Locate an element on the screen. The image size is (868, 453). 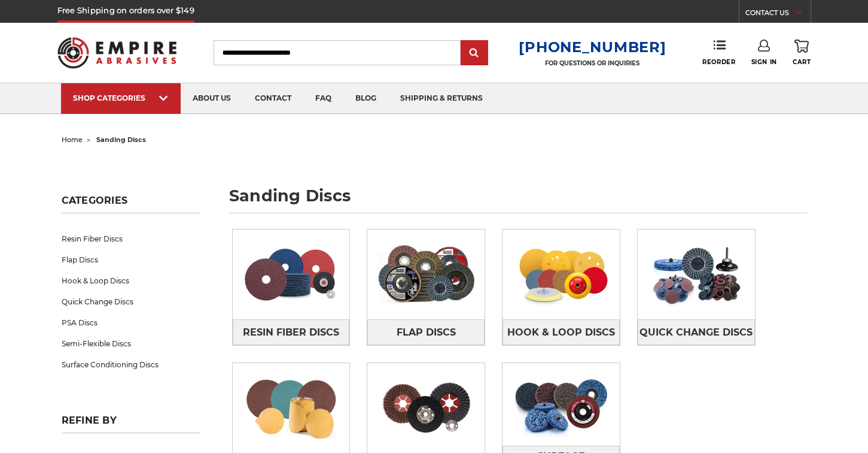
span: Resin Fiber Discs is located at coordinates (291, 332).